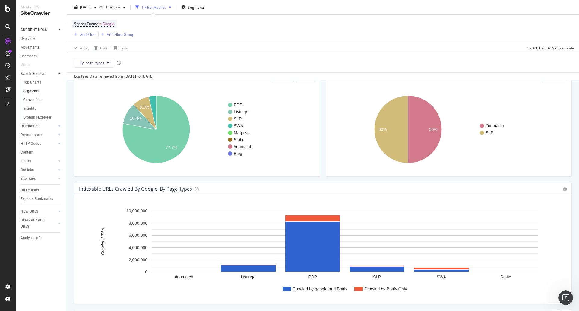 The image size is (579, 311). I want to click on text: 10,000,000, so click(137, 211).